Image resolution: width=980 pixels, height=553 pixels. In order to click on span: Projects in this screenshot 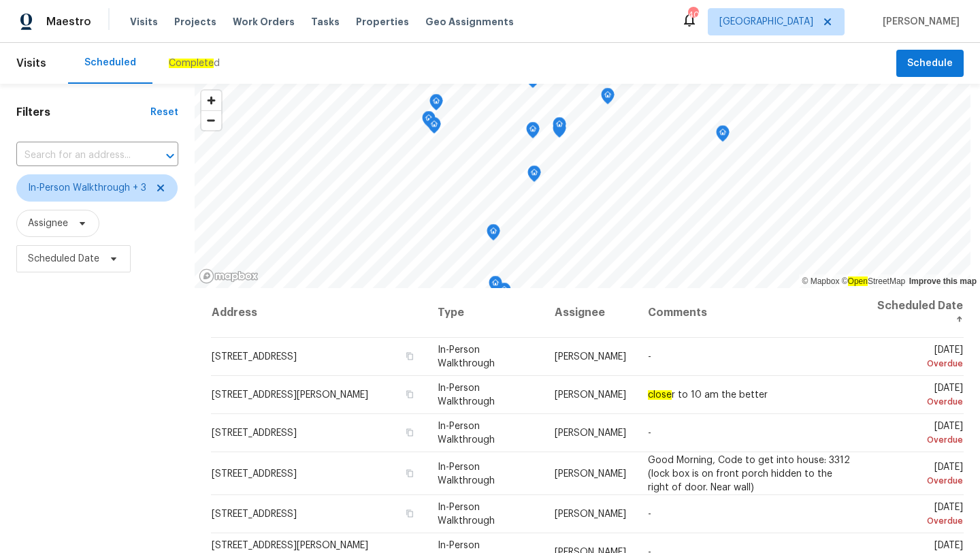, I will do `click(195, 22)`.